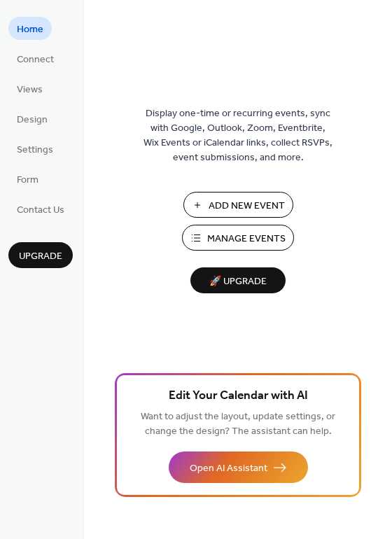 The height and width of the screenshot is (539, 392). I want to click on span: Edit Your Calendar with AI, so click(238, 396).